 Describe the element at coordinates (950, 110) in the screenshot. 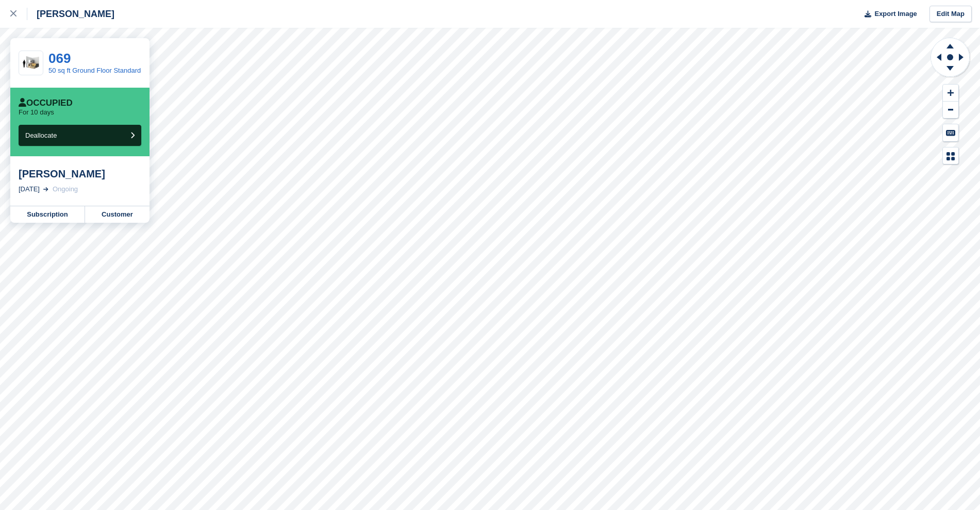

I see `button: Zoom Out` at that location.